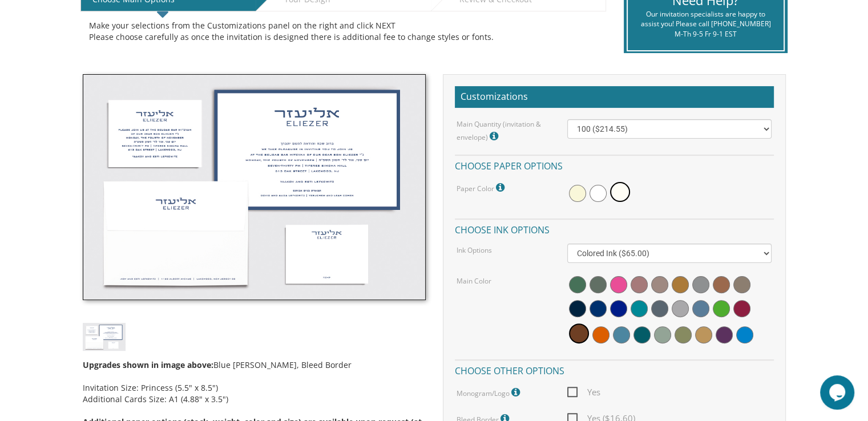  Describe the element at coordinates (489, 393) in the screenshot. I see `label: Monogram/Logo` at that location.